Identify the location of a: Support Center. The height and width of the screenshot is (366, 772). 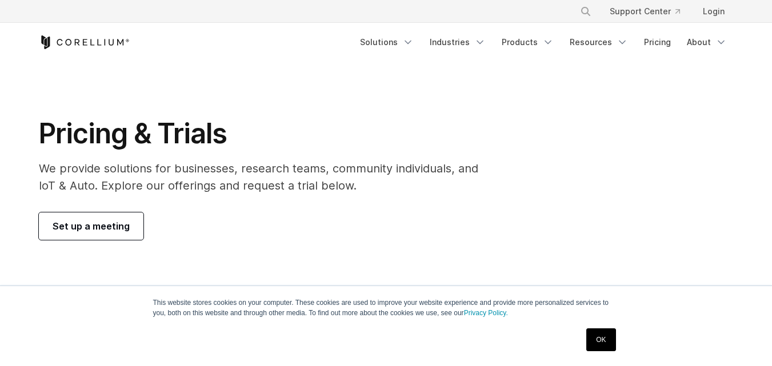
(645, 11).